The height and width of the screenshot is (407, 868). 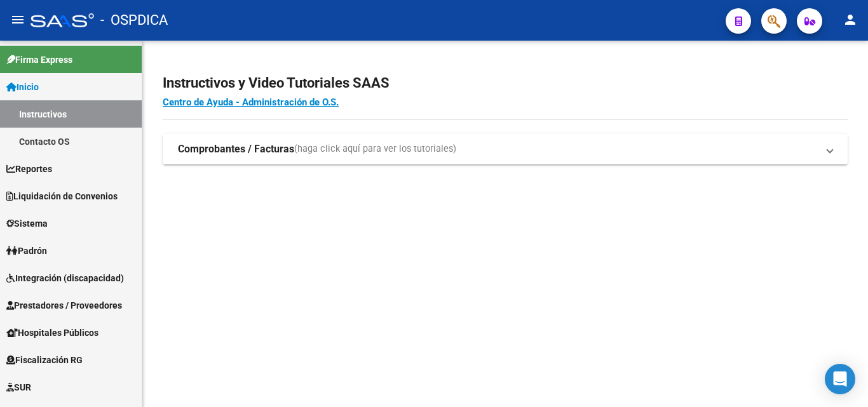 I want to click on span: Hospitales Públicos, so click(x=52, y=333).